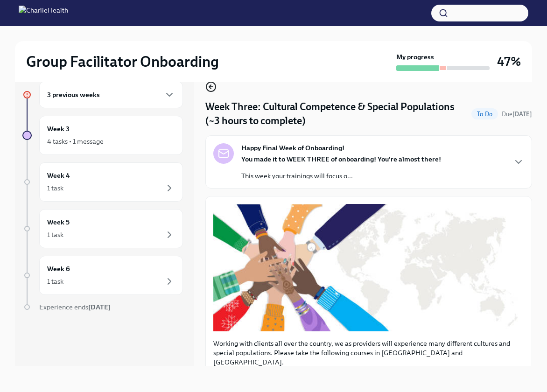 Image resolution: width=547 pixels, height=392 pixels. What do you see at coordinates (73, 95) in the screenshot?
I see `h6: 3 previous weeks` at bounding box center [73, 95].